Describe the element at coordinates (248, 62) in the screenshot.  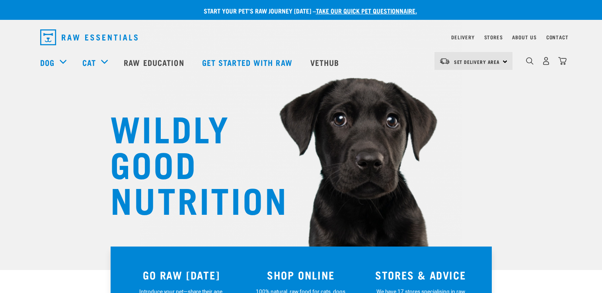
I see `a: Get started with Raw` at that location.